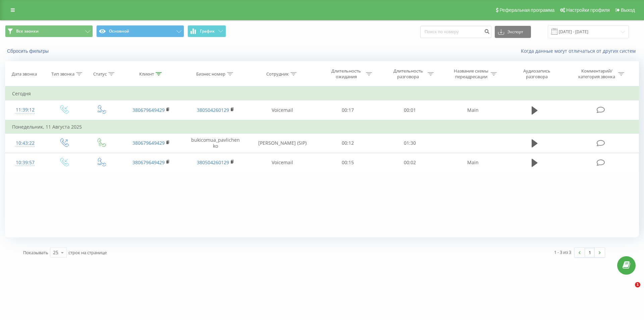 This screenshot has height=320, width=644. Describe the element at coordinates (580, 51) in the screenshot. I see `a: Когда данные могут отличаться от других систем` at that location.